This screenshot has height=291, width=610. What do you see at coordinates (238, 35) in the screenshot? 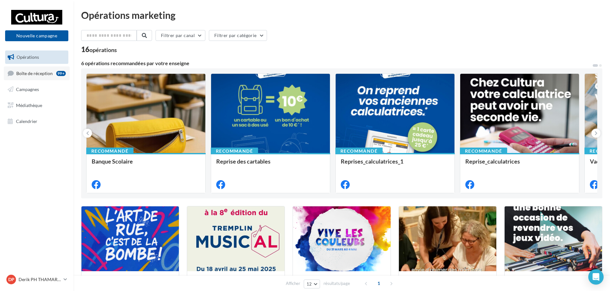
I see `button: Filtrer par catégorie` at bounding box center [238, 35].